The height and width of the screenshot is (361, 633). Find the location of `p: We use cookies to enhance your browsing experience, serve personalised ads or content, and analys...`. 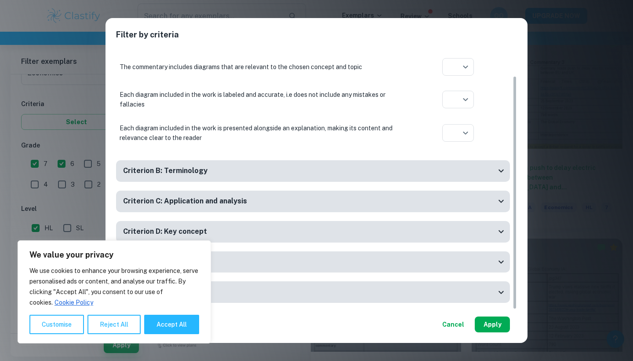

p: We use cookies to enhance your browsing experience, serve personalised ads or content, and analys... is located at coordinates (114, 286).